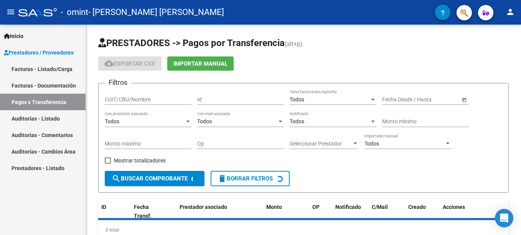 The height and width of the screenshot is (235, 521). I want to click on mat-icon: person, so click(511, 12).